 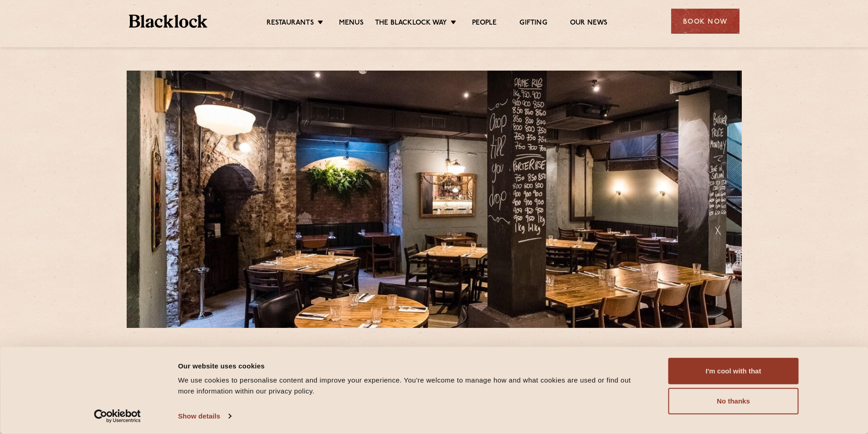 What do you see at coordinates (411, 23) in the screenshot?
I see `a: The Blacklock Way` at bounding box center [411, 23].